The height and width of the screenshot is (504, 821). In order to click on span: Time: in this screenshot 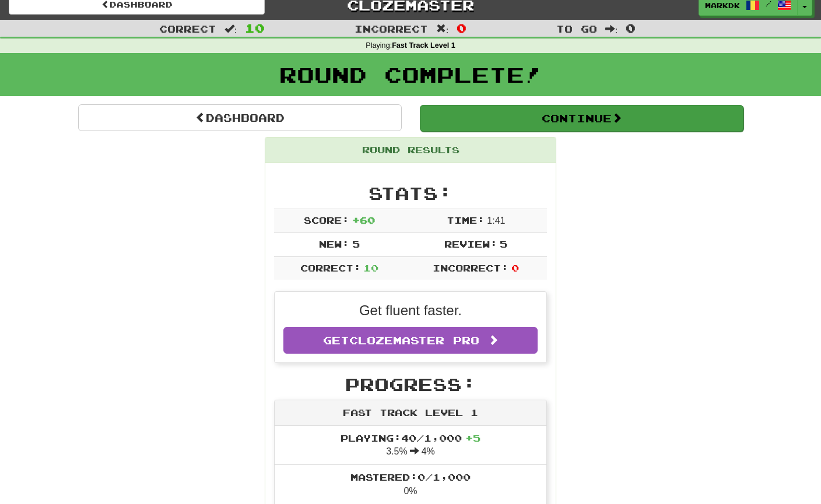, I will do `click(465, 220)`.